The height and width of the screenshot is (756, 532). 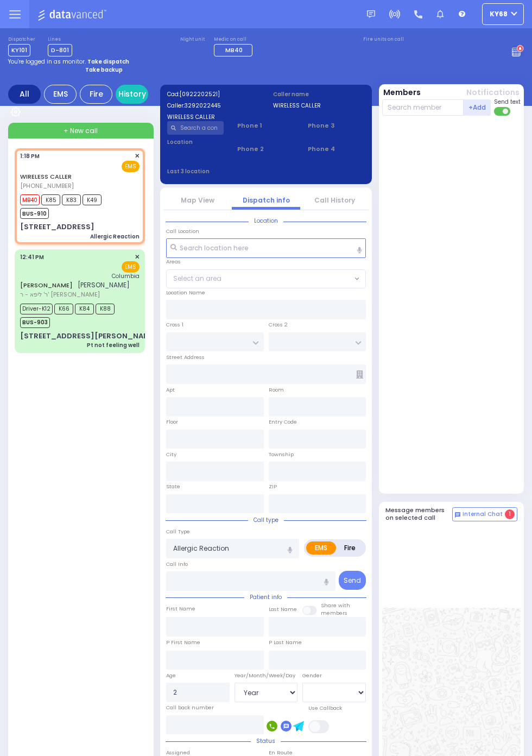 What do you see at coordinates (171, 390) in the screenshot?
I see `label: Apt` at bounding box center [171, 390].